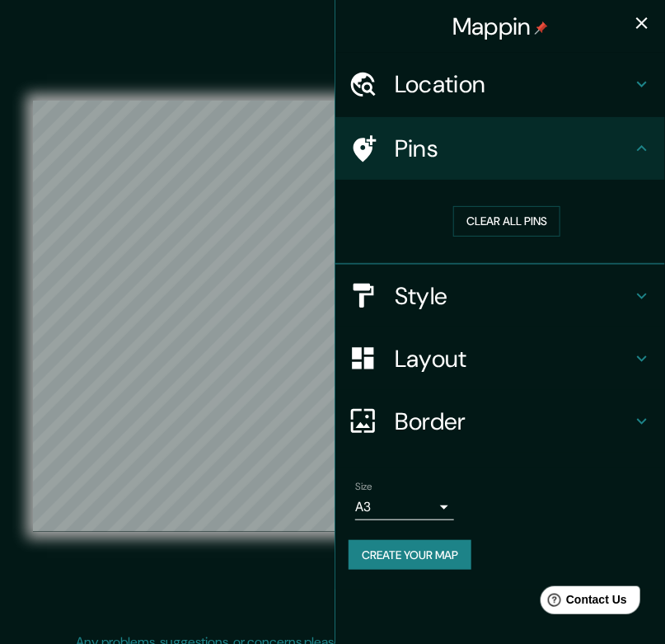 This screenshot has width=665, height=644. Describe the element at coordinates (507, 221) in the screenshot. I see `button: Clear all pins` at that location.